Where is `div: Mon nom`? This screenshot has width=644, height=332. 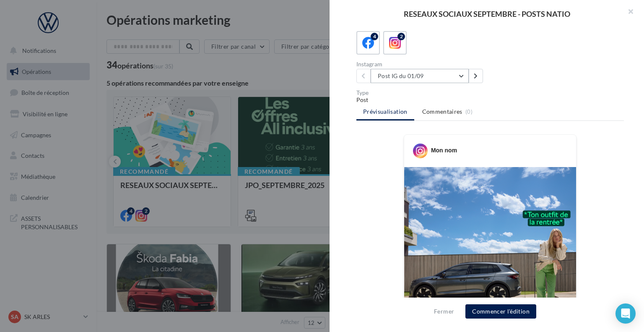 div: Mon nom is located at coordinates (444, 150).